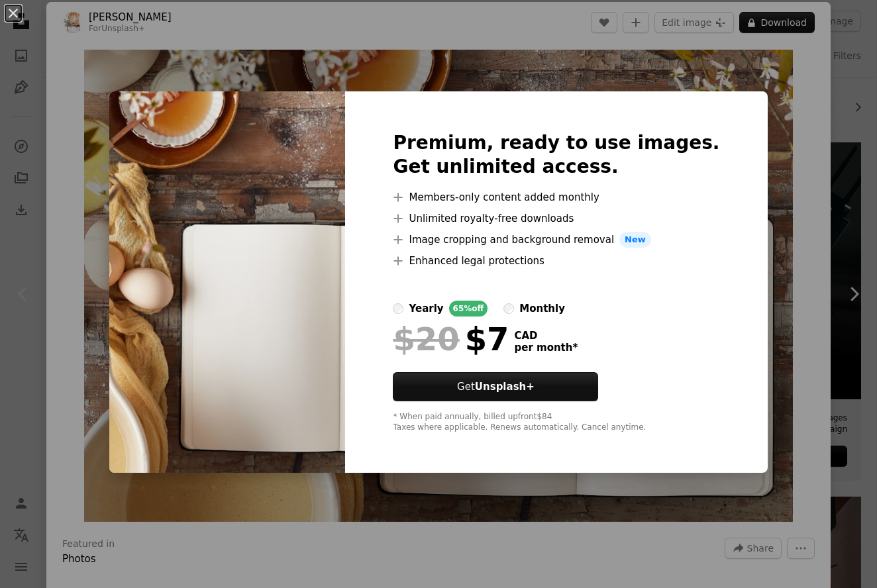 This screenshot has width=877, height=588. Describe the element at coordinates (635, 240) in the screenshot. I see `span: New` at that location.